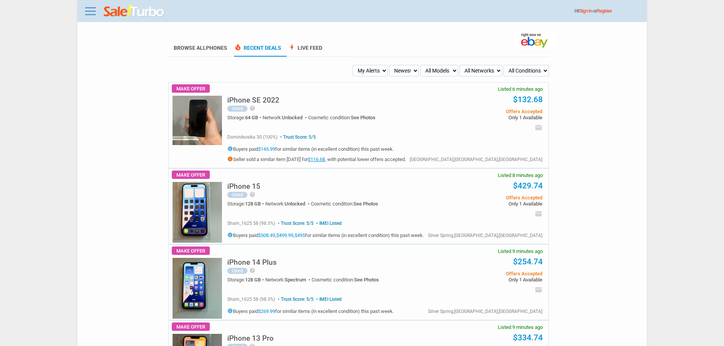 The width and height of the screenshot is (724, 346). Describe the element at coordinates (252, 262) in the screenshot. I see `h5: iPhone 14 Plus` at that location.